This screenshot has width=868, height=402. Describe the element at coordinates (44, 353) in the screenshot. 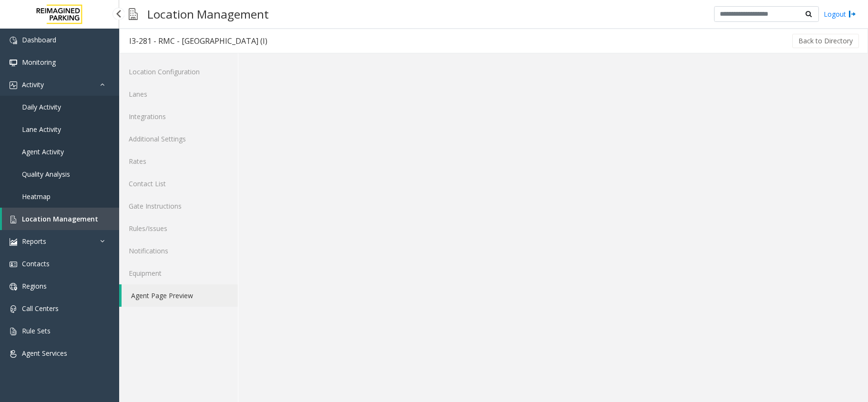

I see `span: Agent Services` at that location.